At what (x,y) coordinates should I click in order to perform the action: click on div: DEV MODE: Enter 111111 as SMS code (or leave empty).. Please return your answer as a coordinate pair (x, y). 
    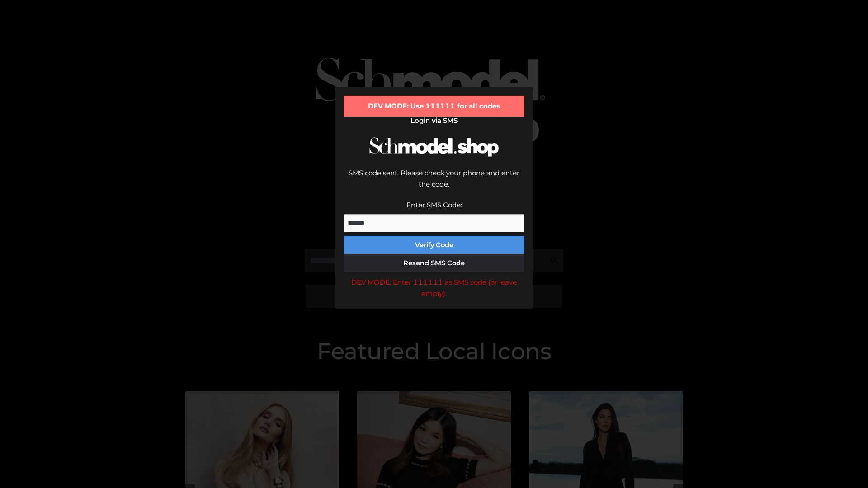
    Looking at the image, I should click on (434, 288).